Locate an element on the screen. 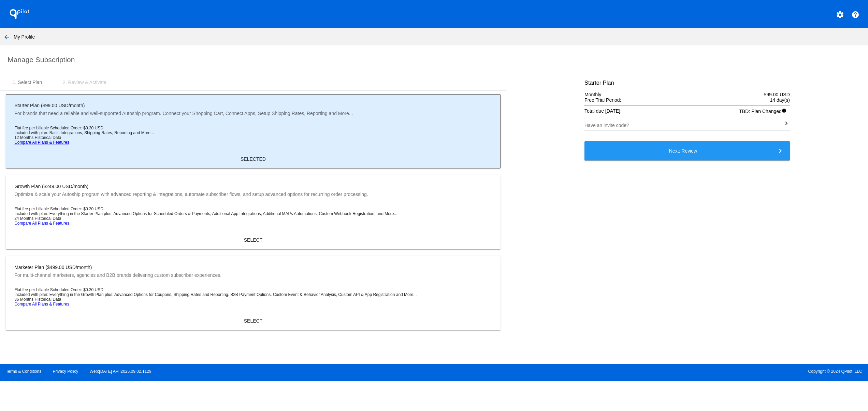 This screenshot has height=411, width=868. div: 1. Select Plan is located at coordinates (27, 82).